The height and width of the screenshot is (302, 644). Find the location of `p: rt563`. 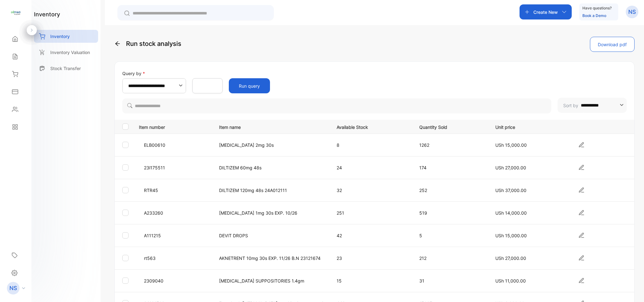

p: rt563 is located at coordinates (175, 258).